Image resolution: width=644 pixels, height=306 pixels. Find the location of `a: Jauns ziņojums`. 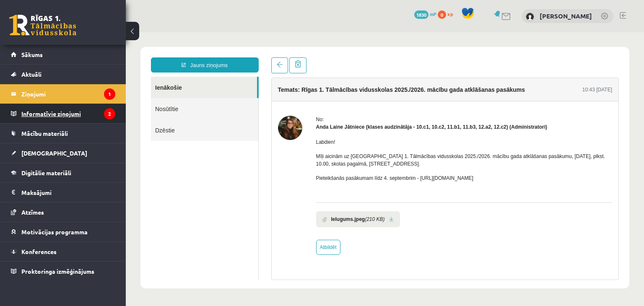

a: Jauns ziņojums is located at coordinates (79, 33).